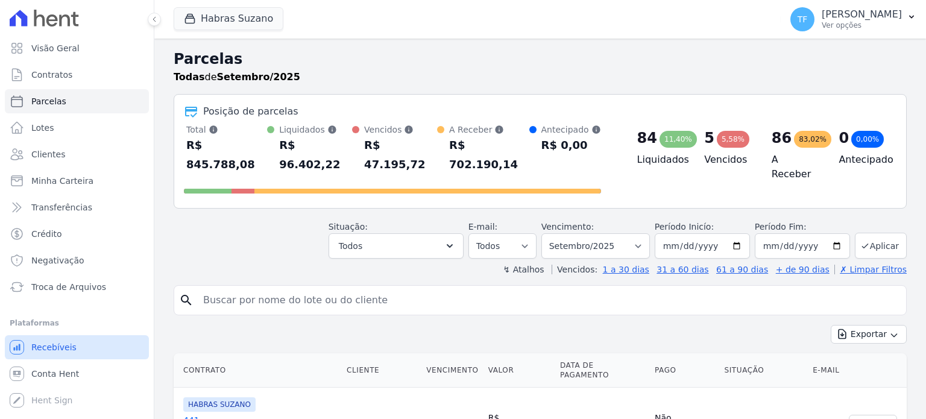 The height and width of the screenshot is (419, 926). I want to click on a: Contratos, so click(77, 75).